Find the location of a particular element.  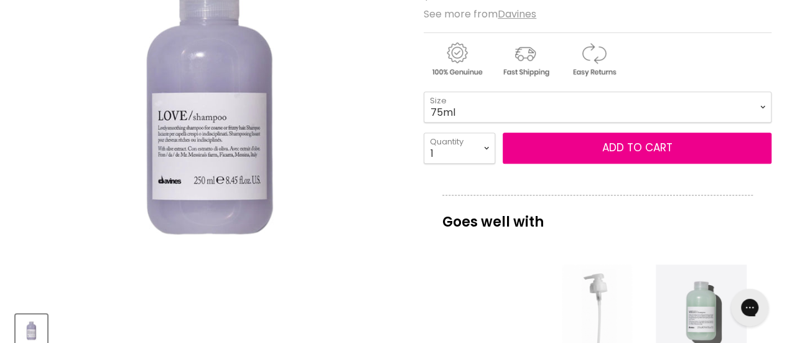

u: Davines is located at coordinates (517, 14).